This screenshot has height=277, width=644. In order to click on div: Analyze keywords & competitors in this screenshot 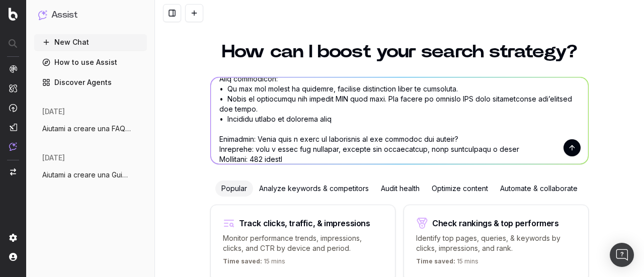, I will do `click(314, 188)`.